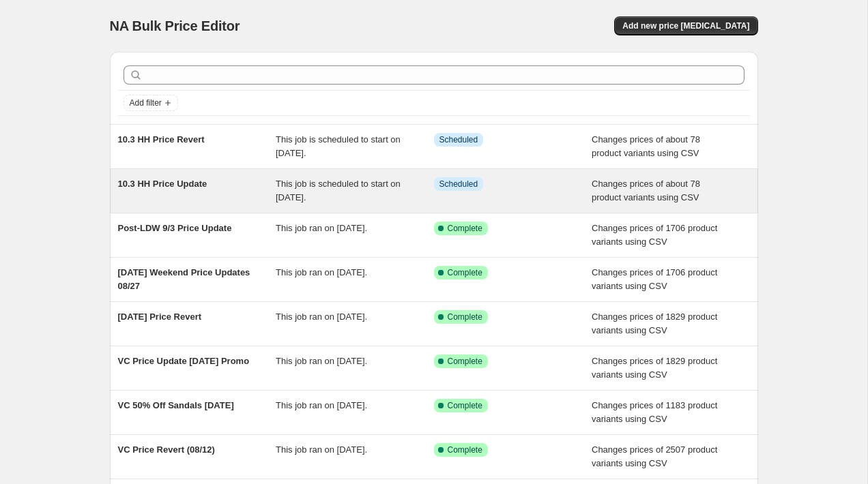  Describe the element at coordinates (151, 103) in the screenshot. I see `button: Add filter` at that location.